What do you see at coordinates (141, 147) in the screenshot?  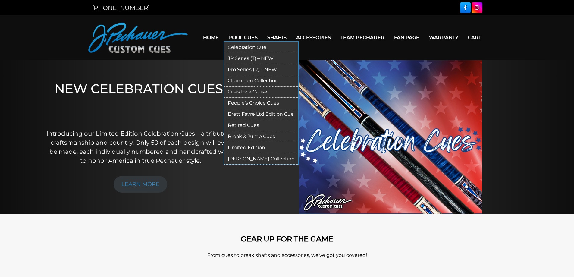 I see `p: Introducing our Limited Edition Celebration Cues—a tribute to craftsmanship and country. Only 50 ...` at bounding box center [141, 147].